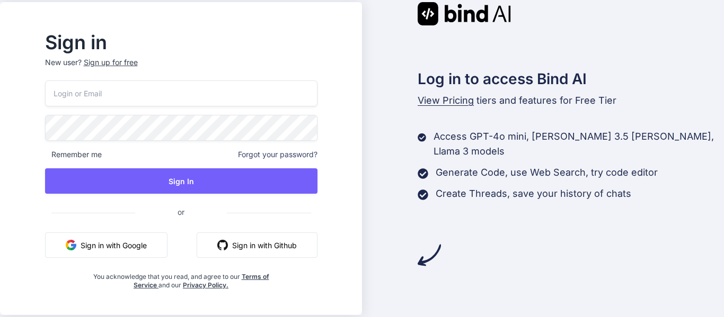  Describe the element at coordinates (181, 278) in the screenshot. I see `div: You acknowledge that you read, and agree to our and our` at that location.